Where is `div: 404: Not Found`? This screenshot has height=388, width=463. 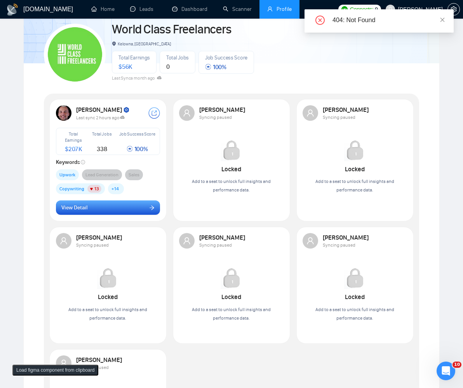
div: 404: Not Found is located at coordinates (388, 20).